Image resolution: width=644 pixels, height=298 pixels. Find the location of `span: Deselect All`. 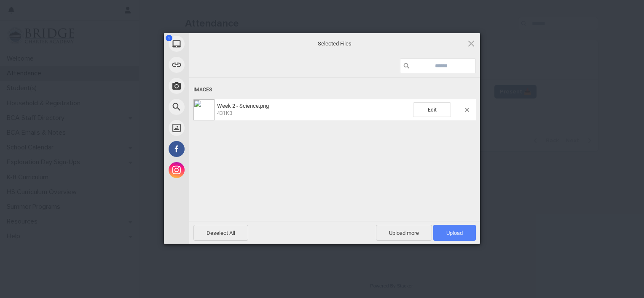

span: Deselect All is located at coordinates (221, 233).